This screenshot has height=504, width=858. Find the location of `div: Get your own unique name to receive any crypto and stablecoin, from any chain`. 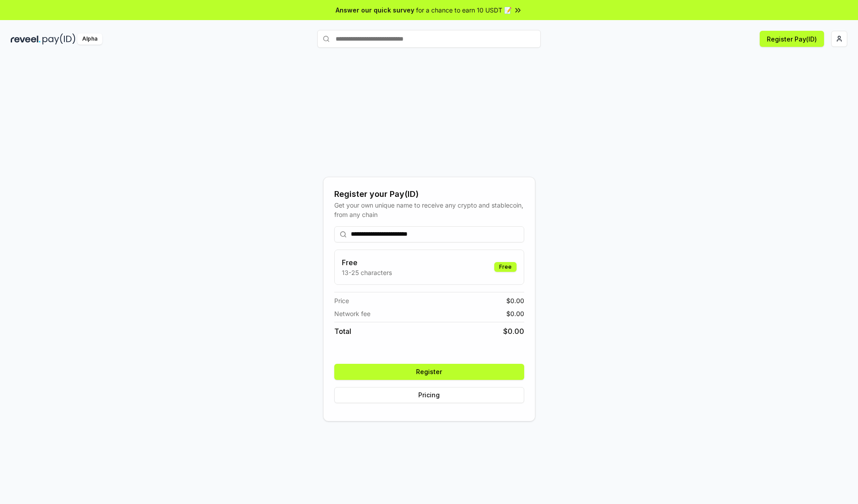

div: Get your own unique name to receive any crypto and stablecoin, from any chain is located at coordinates (429, 210).